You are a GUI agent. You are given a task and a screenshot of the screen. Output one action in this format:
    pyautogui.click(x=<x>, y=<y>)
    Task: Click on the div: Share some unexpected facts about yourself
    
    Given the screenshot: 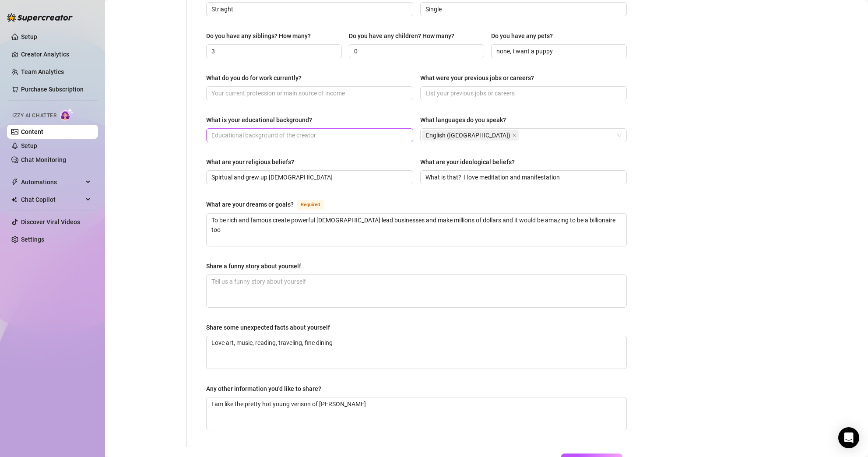 What is the action you would take?
    pyautogui.click(x=268, y=327)
    